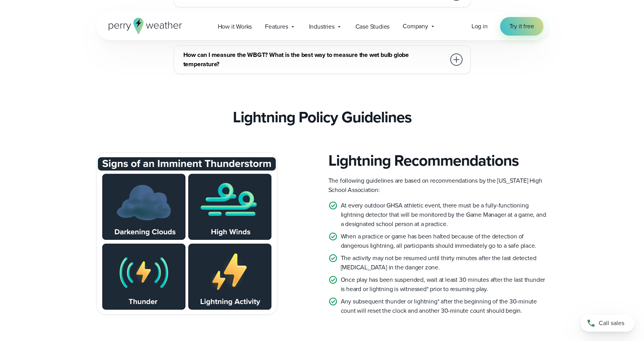  What do you see at coordinates (438, 161) in the screenshot?
I see `h3: Lightning Recommendations` at bounding box center [438, 161].